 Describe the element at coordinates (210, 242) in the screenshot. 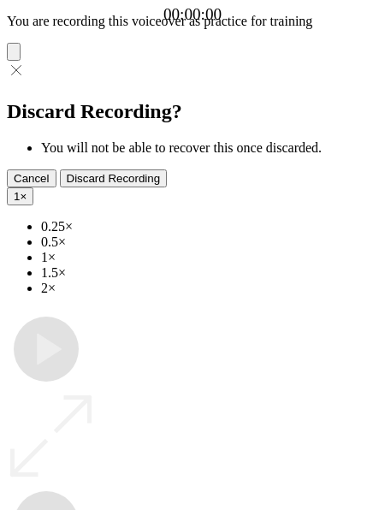

I see `li: 0.5×` at that location.